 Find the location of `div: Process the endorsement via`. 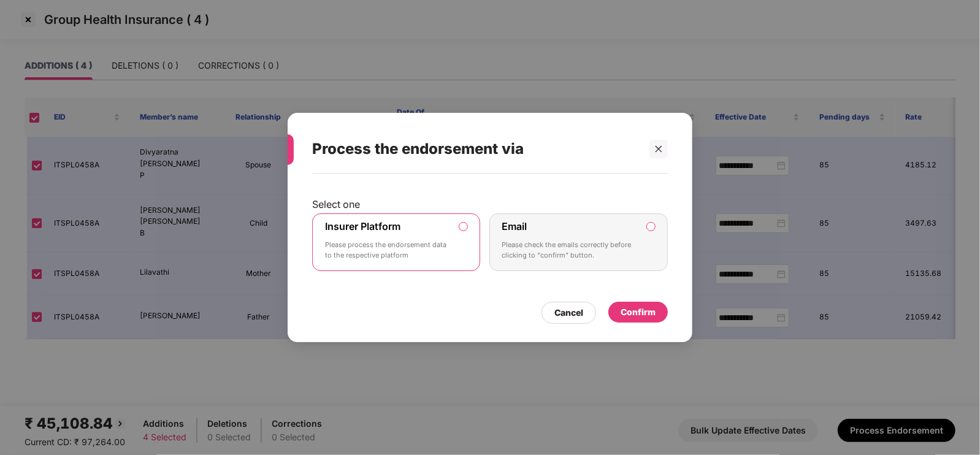

div: Process the endorsement via is located at coordinates (475, 149).